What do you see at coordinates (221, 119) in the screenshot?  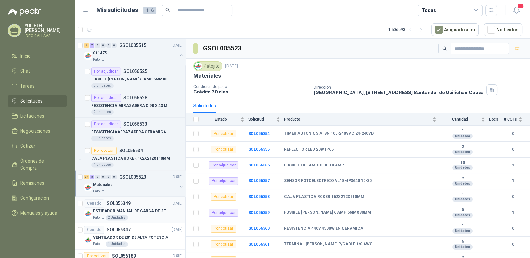 I see `span: Estado` at bounding box center [221, 119].